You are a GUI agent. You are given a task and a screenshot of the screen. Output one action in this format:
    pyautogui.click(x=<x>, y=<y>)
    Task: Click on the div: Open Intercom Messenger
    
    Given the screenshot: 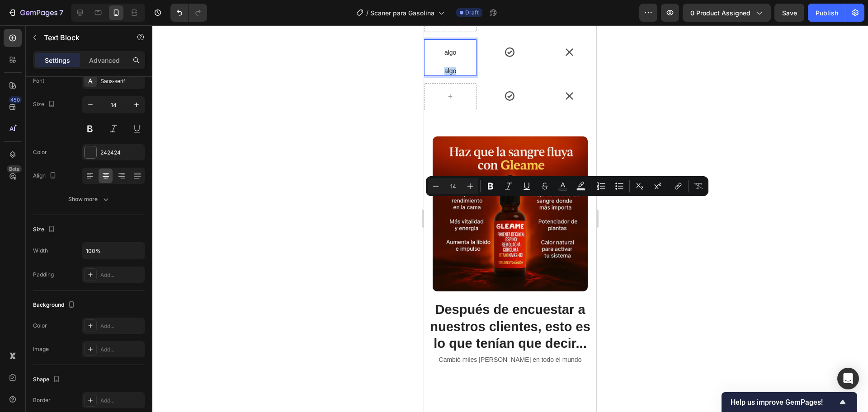 What is the action you would take?
    pyautogui.click(x=849, y=379)
    